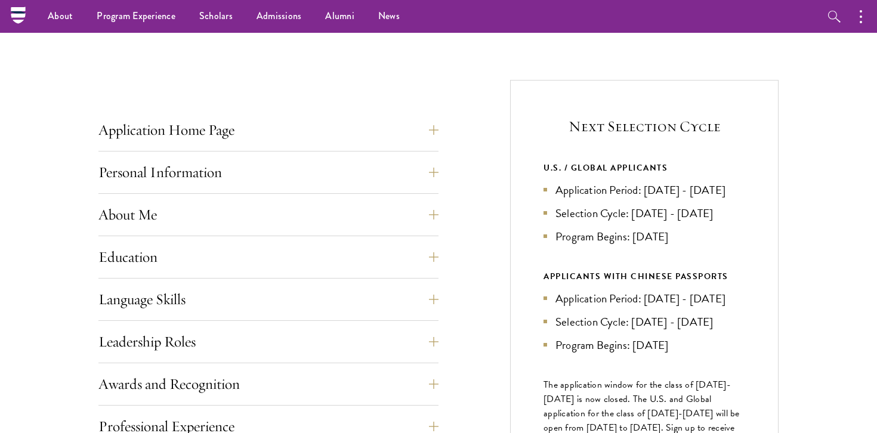 The width and height of the screenshot is (877, 433). Describe the element at coordinates (269, 384) in the screenshot. I see `button: Awards and Recognition` at that location.